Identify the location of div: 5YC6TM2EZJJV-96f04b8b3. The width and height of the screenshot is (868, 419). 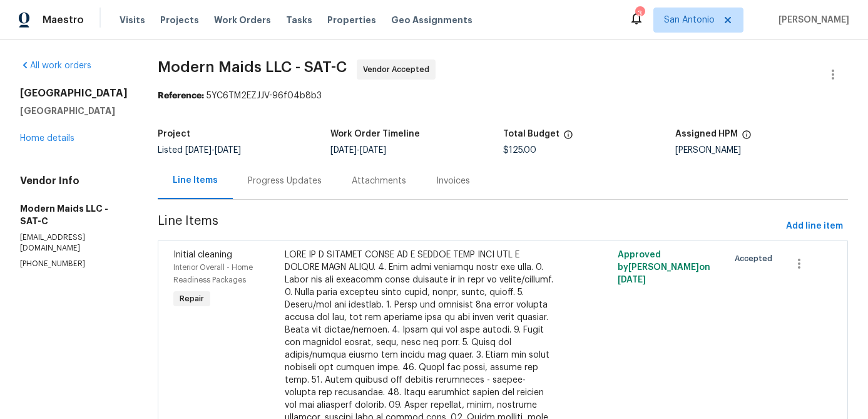
(503, 95).